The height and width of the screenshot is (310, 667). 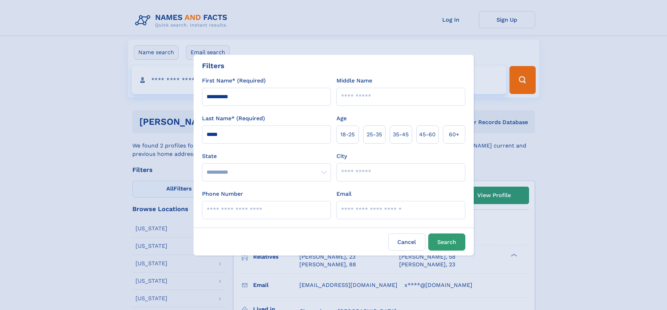 I want to click on label: State, so click(x=266, y=156).